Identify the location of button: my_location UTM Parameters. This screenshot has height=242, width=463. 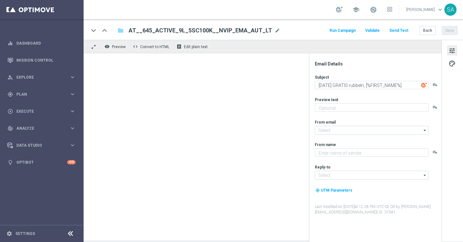
(333, 191).